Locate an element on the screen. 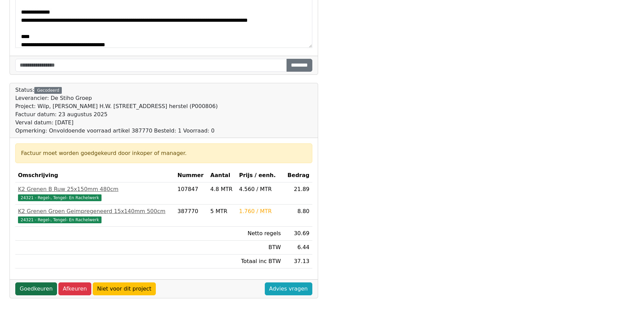  div: K2 Grenen B Ruw 25x150mm 480cm is located at coordinates (95, 189).